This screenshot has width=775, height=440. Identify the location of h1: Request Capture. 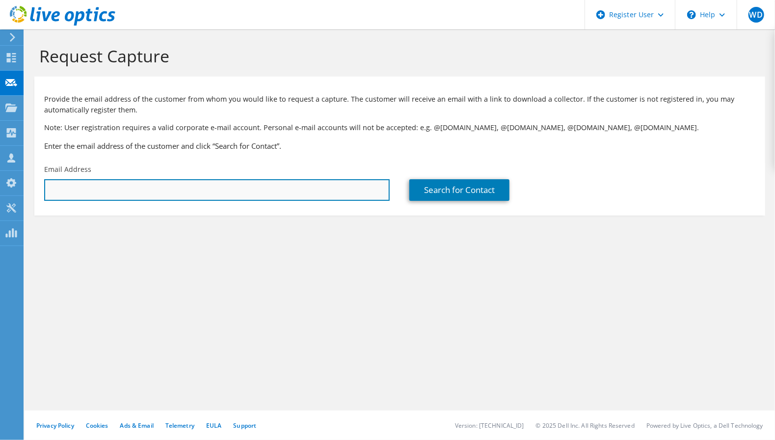
(397, 56).